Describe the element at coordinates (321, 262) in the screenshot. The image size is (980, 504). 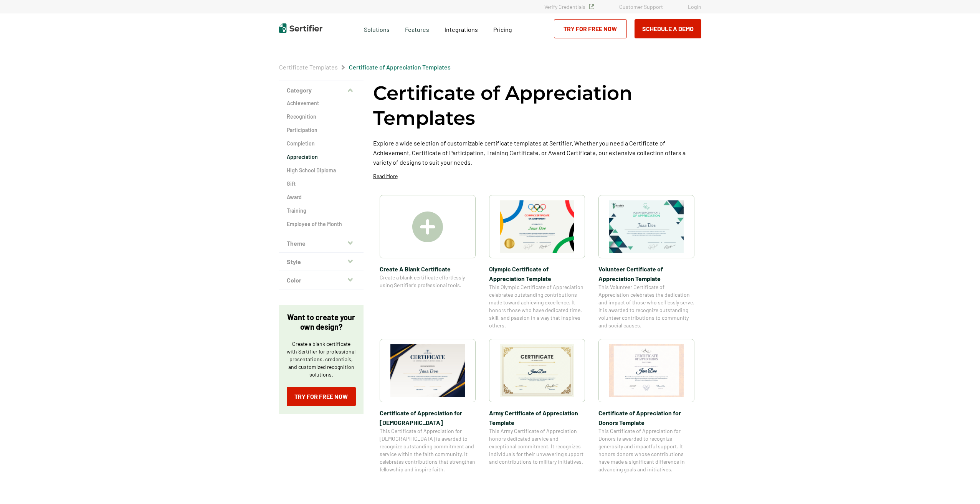
I see `button: Style` at that location.